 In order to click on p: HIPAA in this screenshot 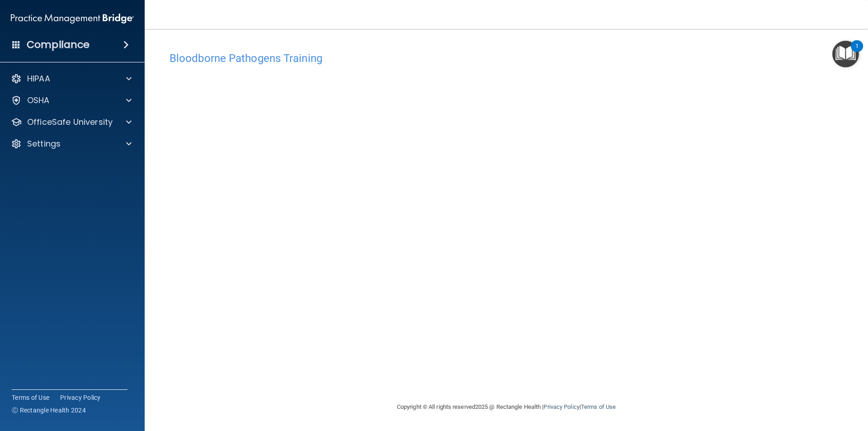, I will do `click(39, 78)`.